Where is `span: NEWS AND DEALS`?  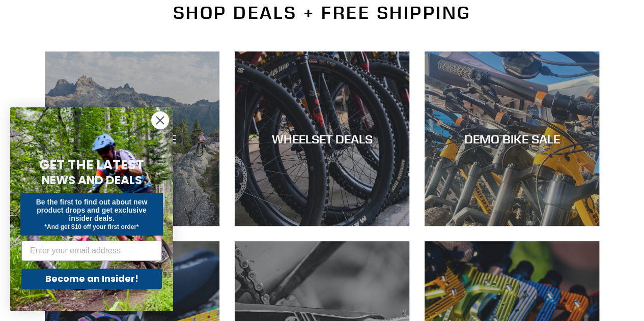 span: NEWS AND DEALS is located at coordinates (92, 180).